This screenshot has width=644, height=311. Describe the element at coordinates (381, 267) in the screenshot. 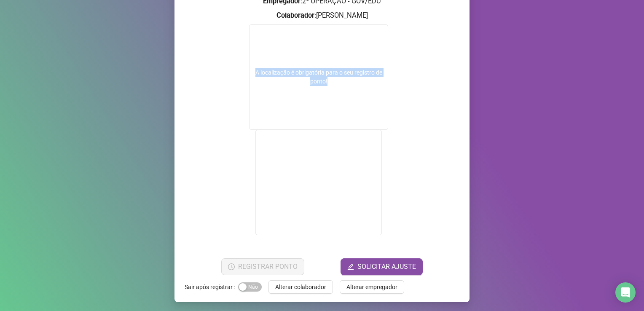

I see `button: editSOLICITAR AJUSTE` at that location.